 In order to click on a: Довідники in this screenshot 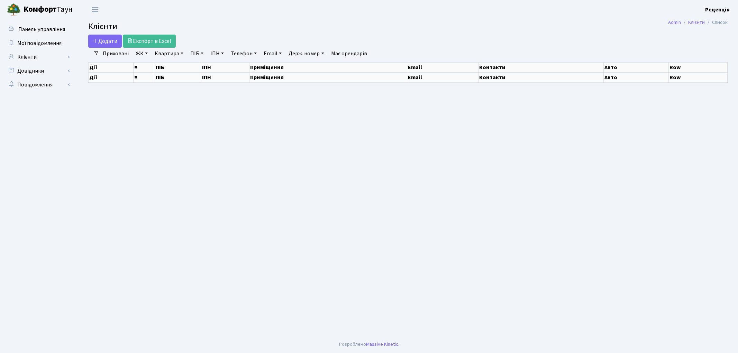, I will do `click(38, 71)`.